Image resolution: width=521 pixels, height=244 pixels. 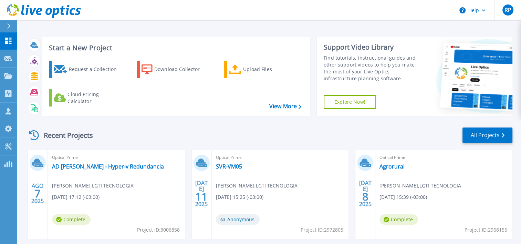 What do you see at coordinates (182, 69) in the screenshot?
I see `div: Download Collector` at bounding box center [182, 69].